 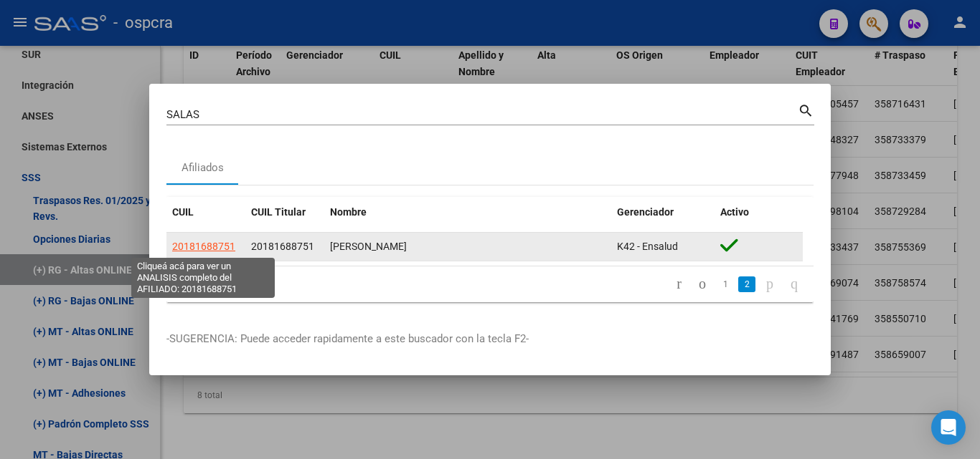 What do you see at coordinates (647, 246) in the screenshot?
I see `span: K42 - Ensalud` at bounding box center [647, 246].